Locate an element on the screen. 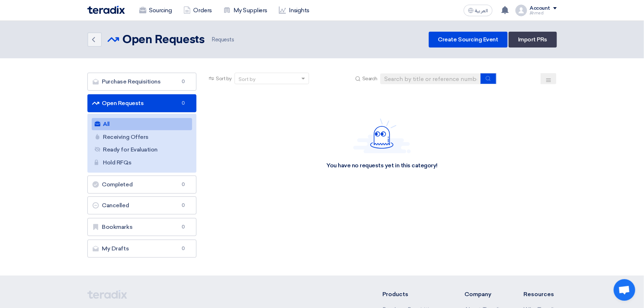  div: Account is located at coordinates (540, 8).